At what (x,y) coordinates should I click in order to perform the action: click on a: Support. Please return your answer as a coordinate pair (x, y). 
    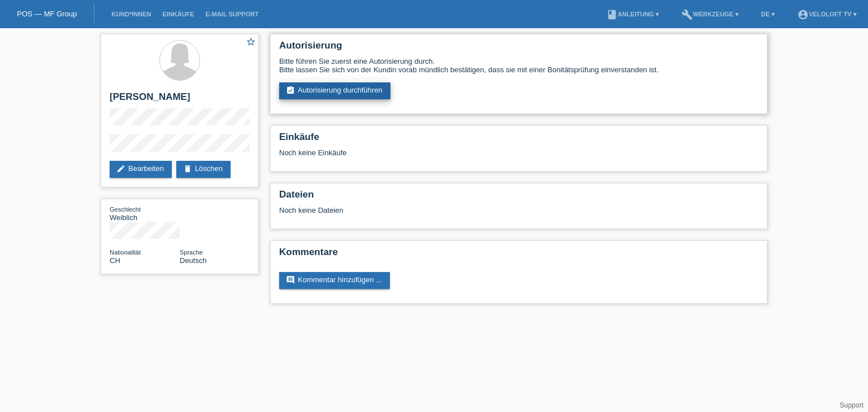
    Looking at the image, I should click on (852, 406).